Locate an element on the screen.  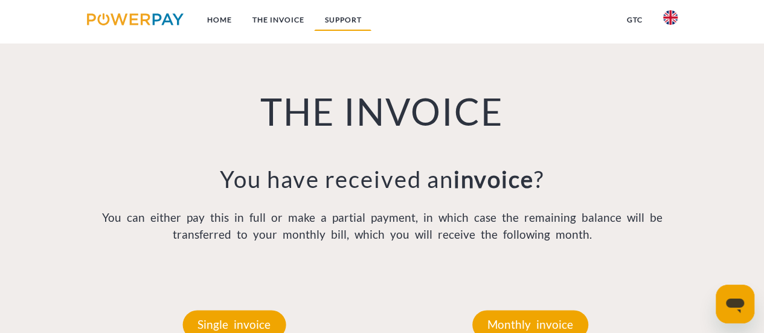
a: THE INVOICE is located at coordinates (278, 20).